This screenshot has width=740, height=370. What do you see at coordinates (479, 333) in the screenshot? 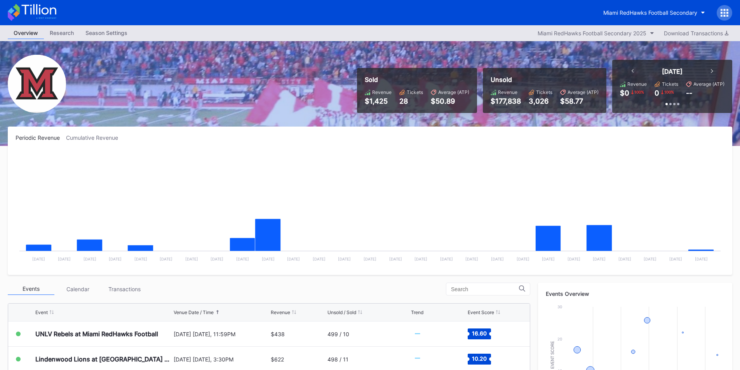
I see `text: 16.60` at bounding box center [479, 333].